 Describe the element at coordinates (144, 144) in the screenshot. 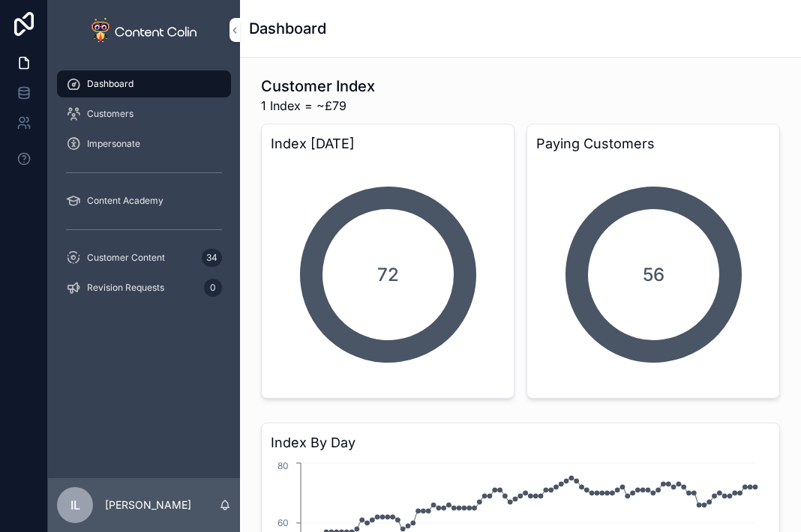

I see `a: Impersonate` at that location.